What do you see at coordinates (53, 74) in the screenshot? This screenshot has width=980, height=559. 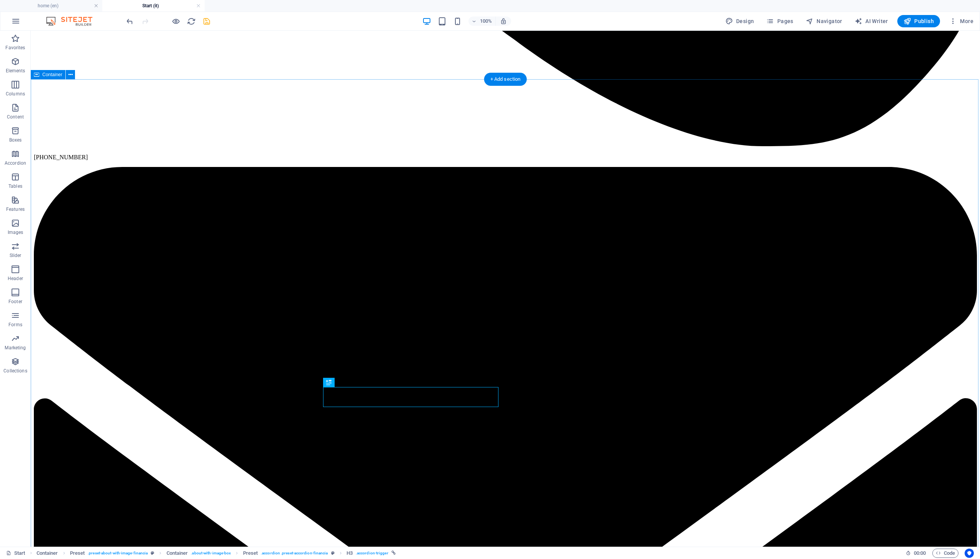 I see `span: Container` at bounding box center [53, 74].